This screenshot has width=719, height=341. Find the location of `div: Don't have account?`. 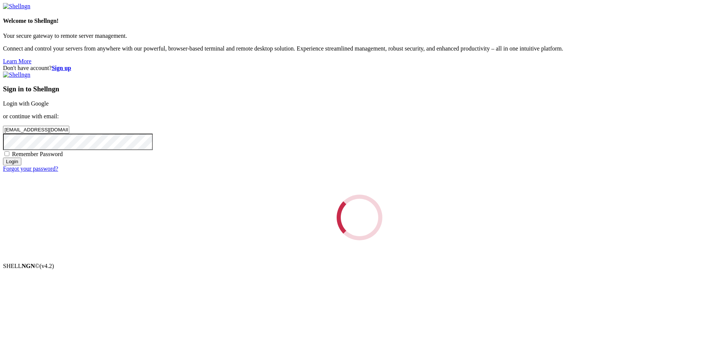

div: Don't have account? is located at coordinates (360, 68).